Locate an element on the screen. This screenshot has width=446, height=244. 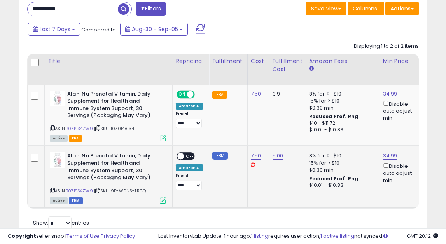
div: Last InventoryLab Update: 1 hour ago, requires user action, not synced. is located at coordinates (298, 237).